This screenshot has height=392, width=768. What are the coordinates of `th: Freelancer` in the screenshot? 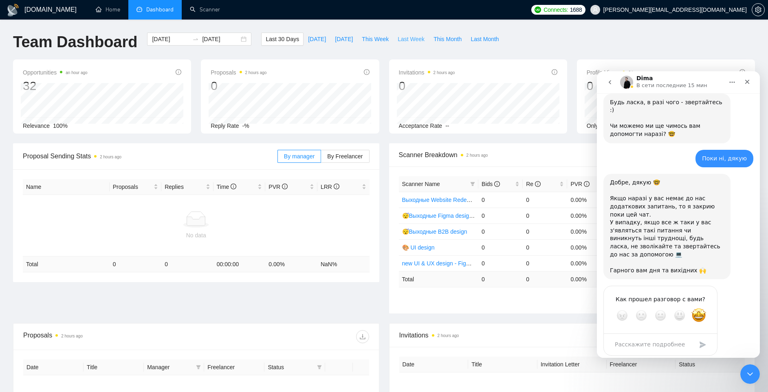 It's located at (234, 368).